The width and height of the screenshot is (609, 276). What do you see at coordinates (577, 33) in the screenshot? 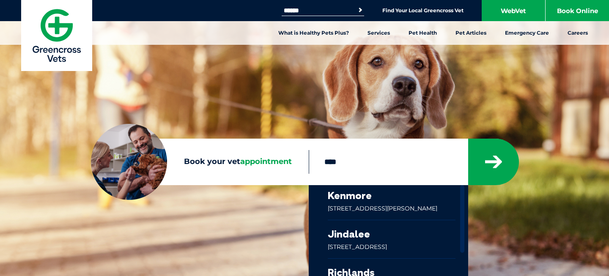
I see `a: Careers` at bounding box center [577, 33].